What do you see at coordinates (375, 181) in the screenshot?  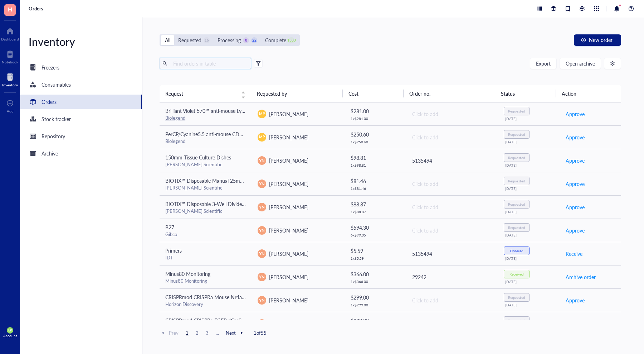 I see `div: $ 81.46` at bounding box center [375, 181].